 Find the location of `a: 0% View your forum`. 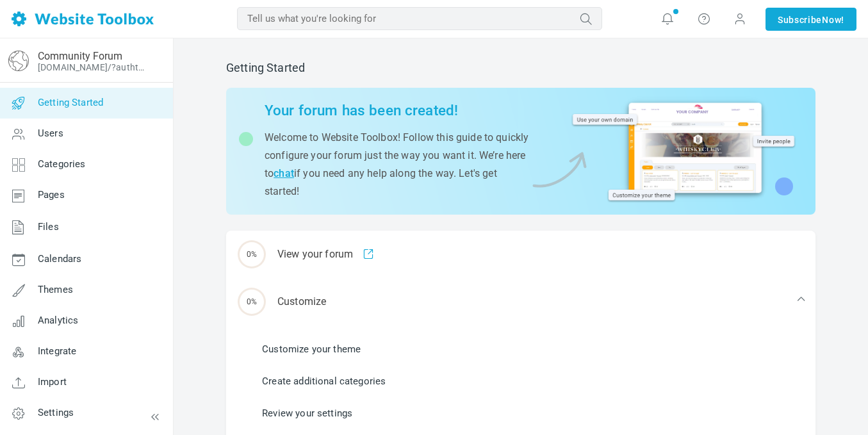

a: 0% View your forum is located at coordinates (521, 255).